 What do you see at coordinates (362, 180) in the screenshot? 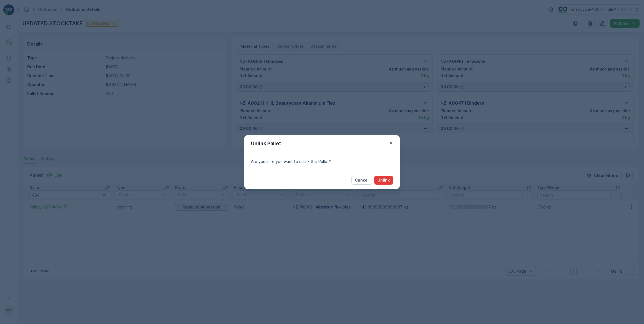
I see `p: Cancel` at bounding box center [362, 180].